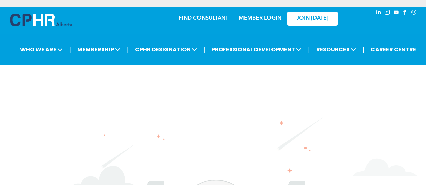 The image size is (426, 185). I want to click on a: facebook, so click(405, 13).